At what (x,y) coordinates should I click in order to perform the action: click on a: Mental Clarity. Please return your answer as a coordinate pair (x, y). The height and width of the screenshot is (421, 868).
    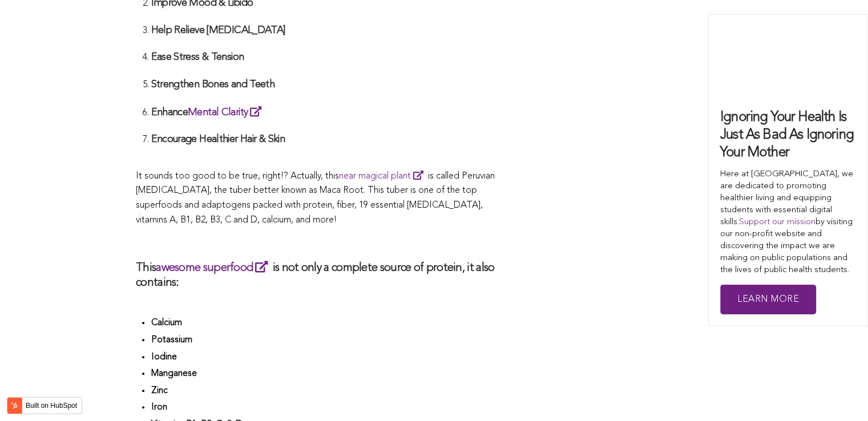
    Looking at the image, I should click on (227, 113).